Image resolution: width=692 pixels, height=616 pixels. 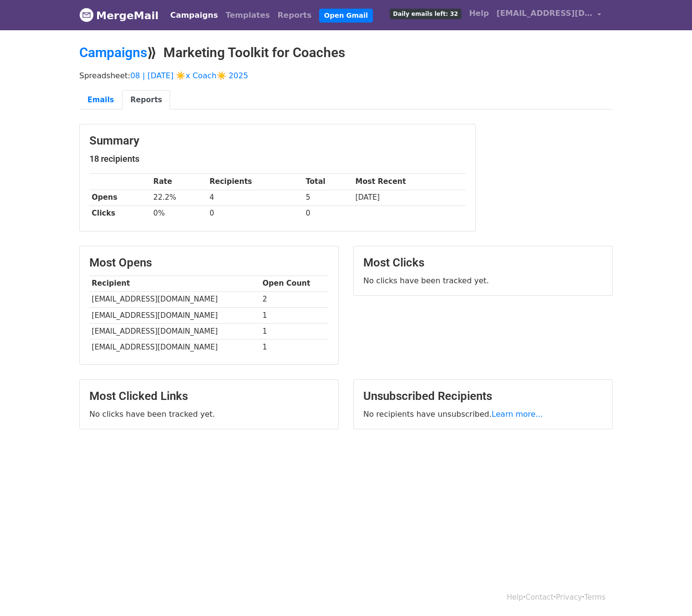 I want to click on div: Chat Widget, so click(x=668, y=593).